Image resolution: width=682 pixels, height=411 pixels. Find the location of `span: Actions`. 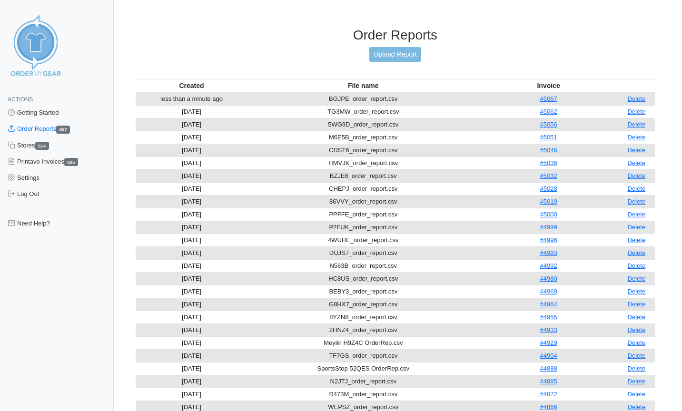

span: Actions is located at coordinates (20, 99).